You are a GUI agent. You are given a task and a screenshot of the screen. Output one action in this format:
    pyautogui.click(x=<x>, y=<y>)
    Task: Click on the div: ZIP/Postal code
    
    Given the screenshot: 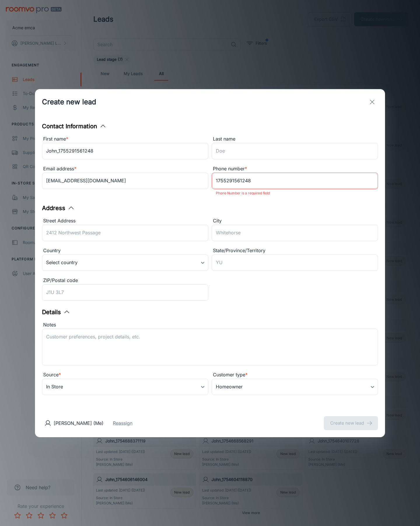 What is the action you would take?
    pyautogui.click(x=125, y=281)
    